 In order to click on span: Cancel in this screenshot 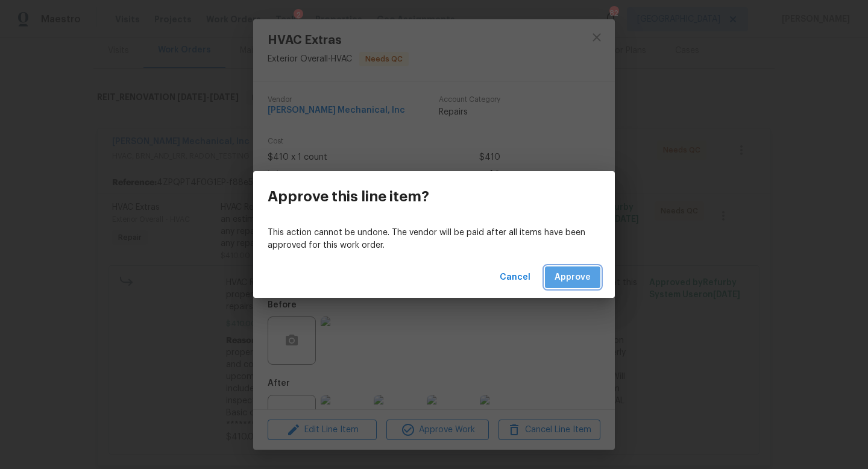, I will do `click(515, 278)`.